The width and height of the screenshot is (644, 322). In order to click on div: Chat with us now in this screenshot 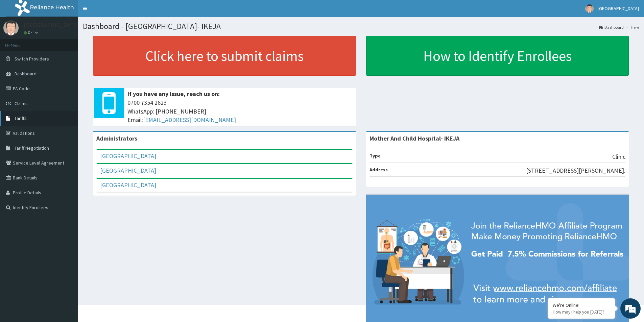, I will do `click(74, 42)`.